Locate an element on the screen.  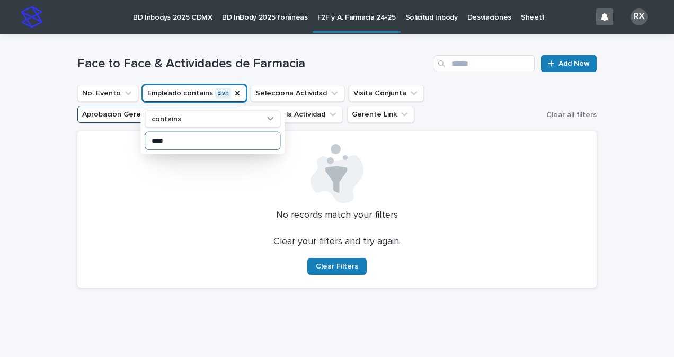
span: Clear Filters is located at coordinates (337, 266).